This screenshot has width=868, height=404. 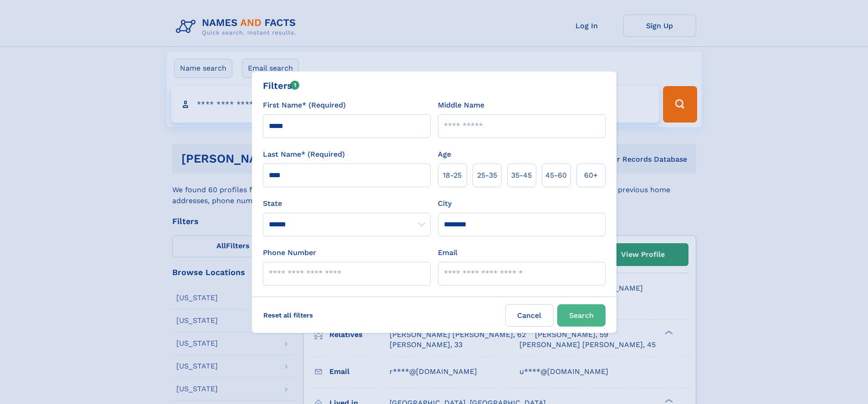 What do you see at coordinates (281, 85) in the screenshot?
I see `div: Filters` at bounding box center [281, 85].